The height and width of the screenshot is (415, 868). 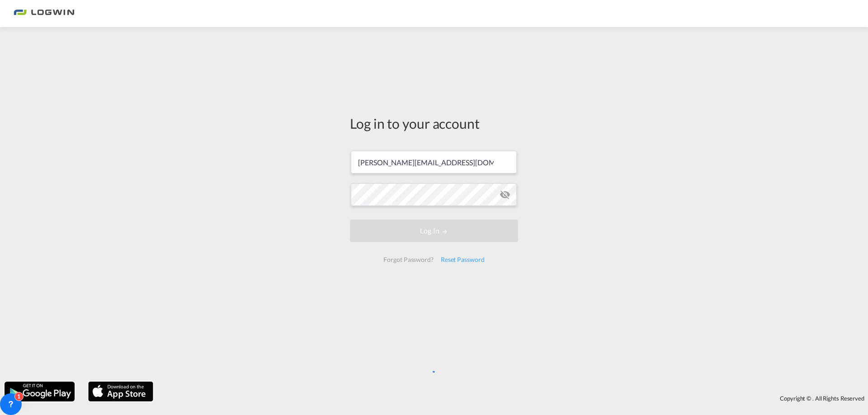 I want to click on input: Enter email/phone number, so click(x=434, y=162).